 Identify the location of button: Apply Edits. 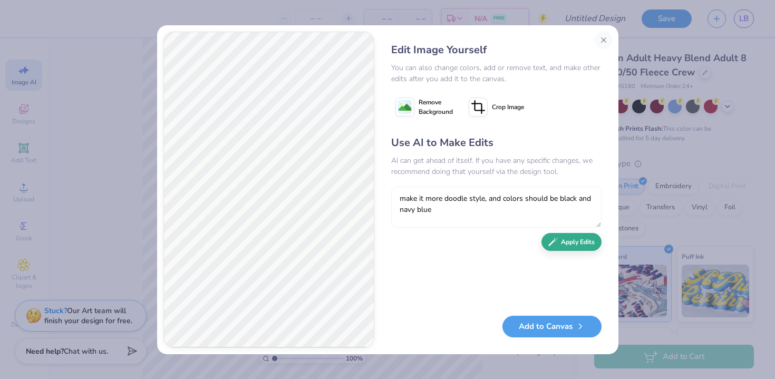
(571, 242).